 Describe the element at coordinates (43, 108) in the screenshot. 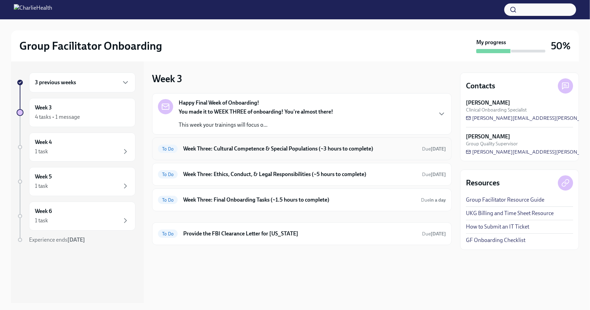

I see `h6: Week 3` at that location.